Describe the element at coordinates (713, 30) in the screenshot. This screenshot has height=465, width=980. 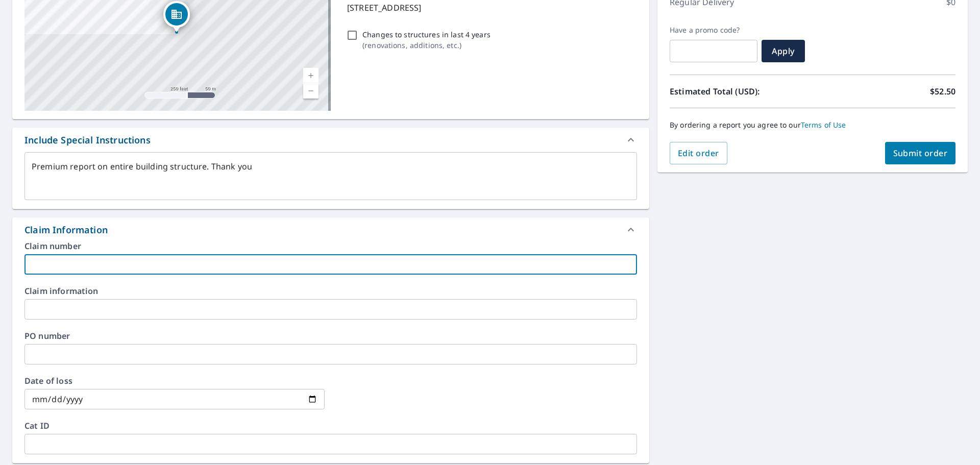
I see `label: Have a promo code?` at that location.